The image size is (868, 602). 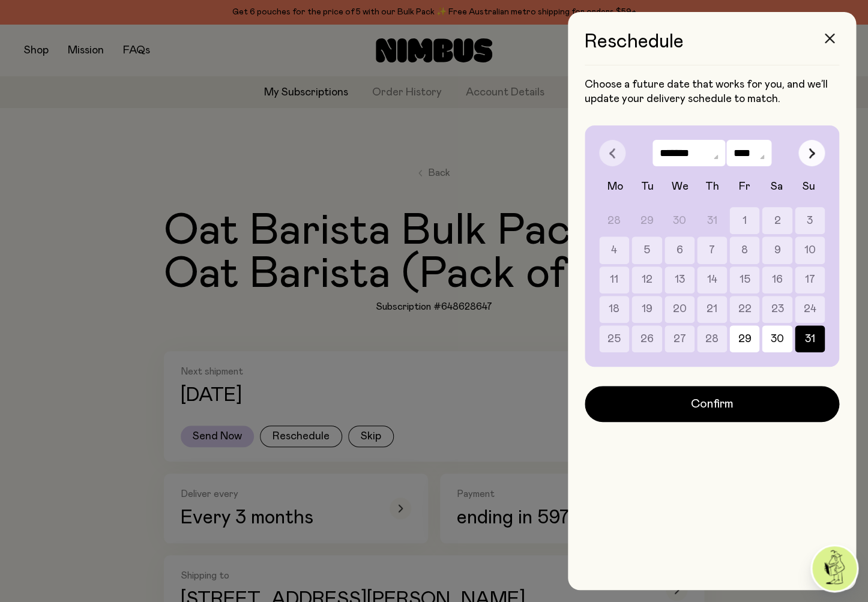 What do you see at coordinates (712, 187) in the screenshot?
I see `div: Th` at bounding box center [712, 187].